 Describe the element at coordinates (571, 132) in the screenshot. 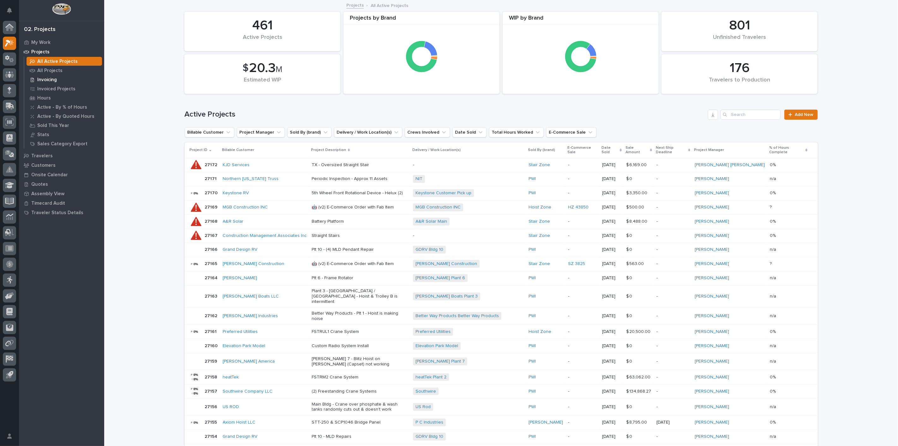

I see `button: E-Commerce Sale` at that location.